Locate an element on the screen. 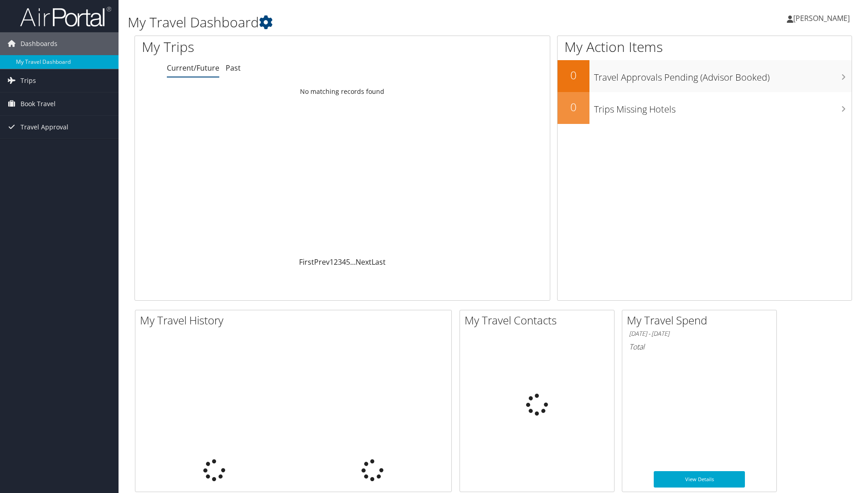 The height and width of the screenshot is (493, 868). a: 4 is located at coordinates (344, 262).